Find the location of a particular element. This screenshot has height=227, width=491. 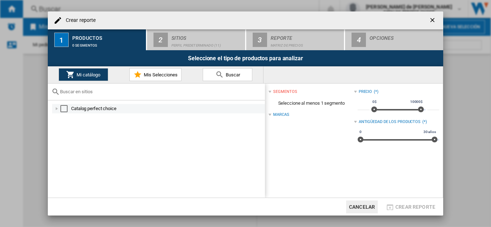

input: Buscar en sitios is located at coordinates (161, 92).